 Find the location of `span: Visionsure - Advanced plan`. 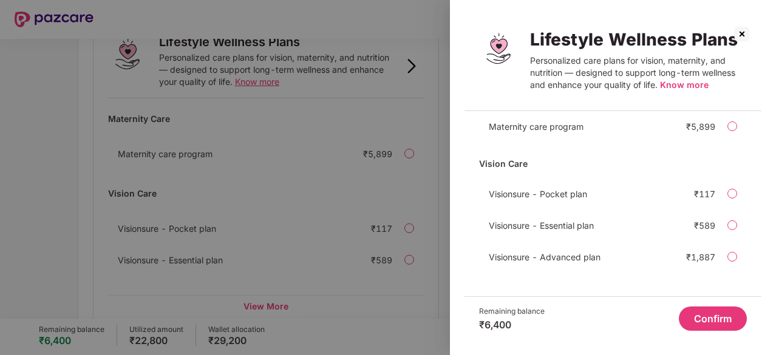

span: Visionsure - Advanced plan is located at coordinates (545, 257).